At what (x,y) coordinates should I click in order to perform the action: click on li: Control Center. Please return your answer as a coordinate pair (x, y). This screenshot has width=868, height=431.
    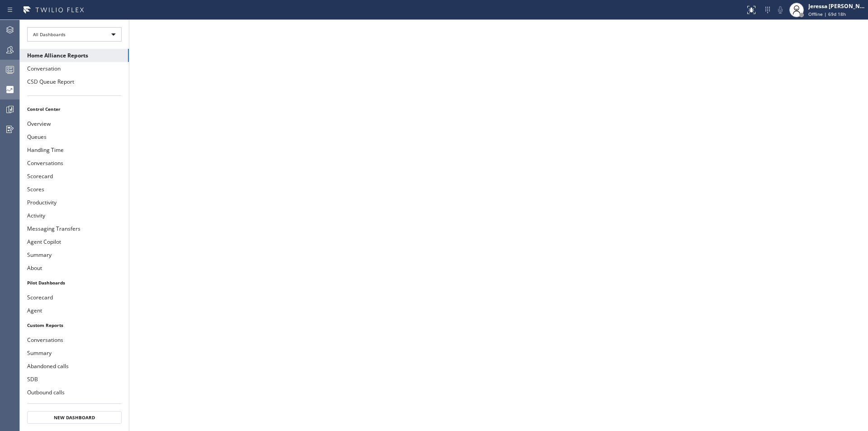
    Looking at the image, I should click on (74, 109).